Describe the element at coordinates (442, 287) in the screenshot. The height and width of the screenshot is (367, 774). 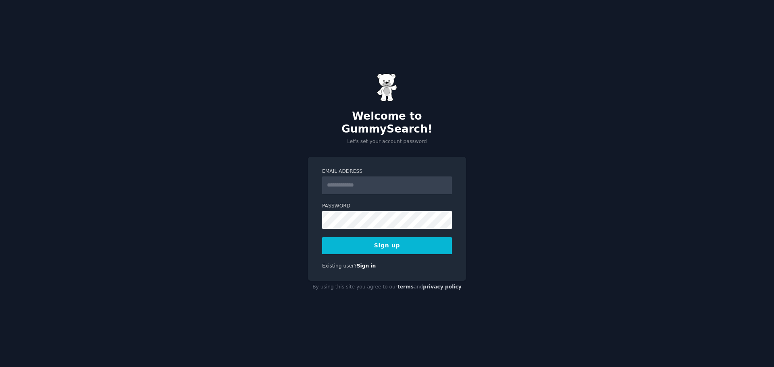
I see `a: privacy policy` at that location.